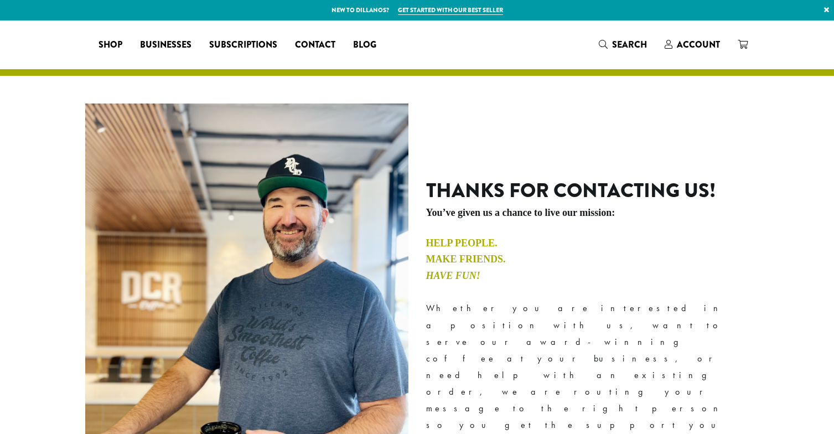 This screenshot has height=434, width=834. Describe the element at coordinates (588, 244) in the screenshot. I see `h4: Help People.` at that location.